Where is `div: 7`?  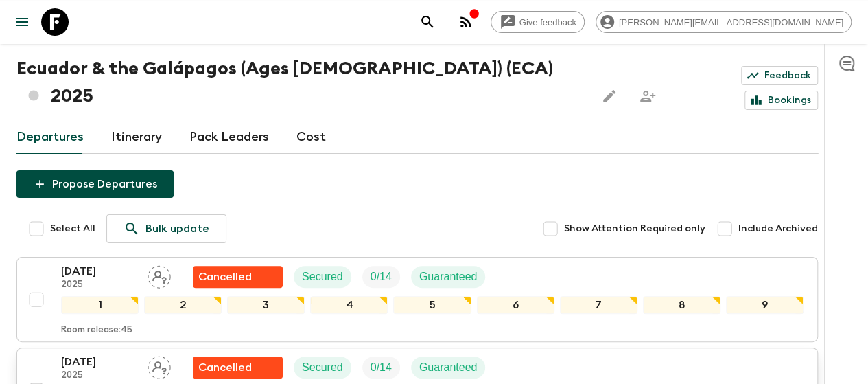 div: 7 is located at coordinates (599, 305).